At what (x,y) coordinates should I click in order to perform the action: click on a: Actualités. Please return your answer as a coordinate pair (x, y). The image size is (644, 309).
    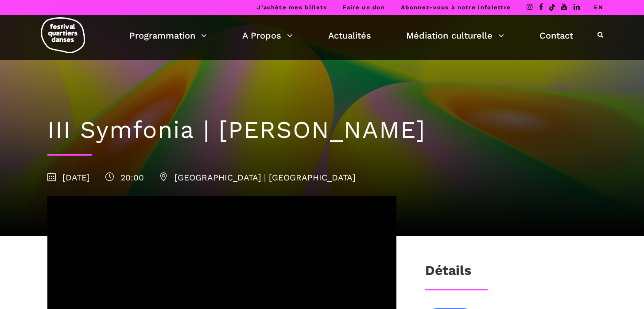
    Looking at the image, I should click on (350, 36).